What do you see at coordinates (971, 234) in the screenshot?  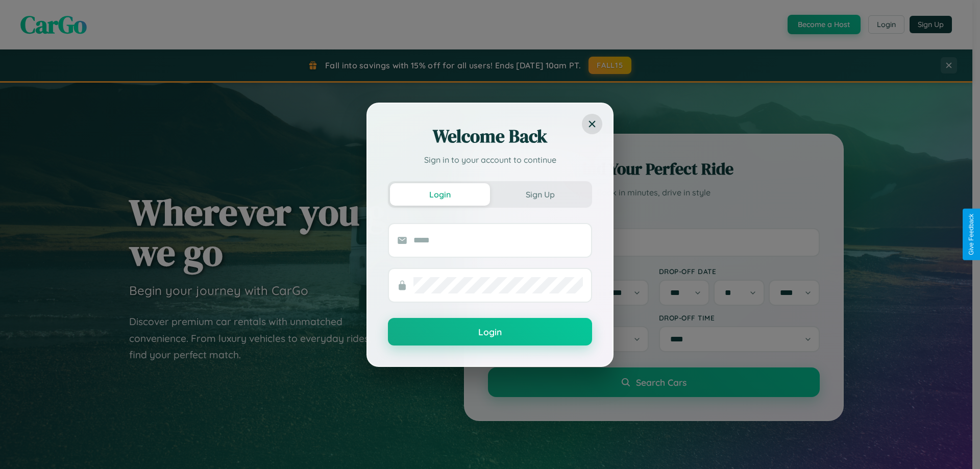 I see `div: Give Feedback` at bounding box center [971, 234].